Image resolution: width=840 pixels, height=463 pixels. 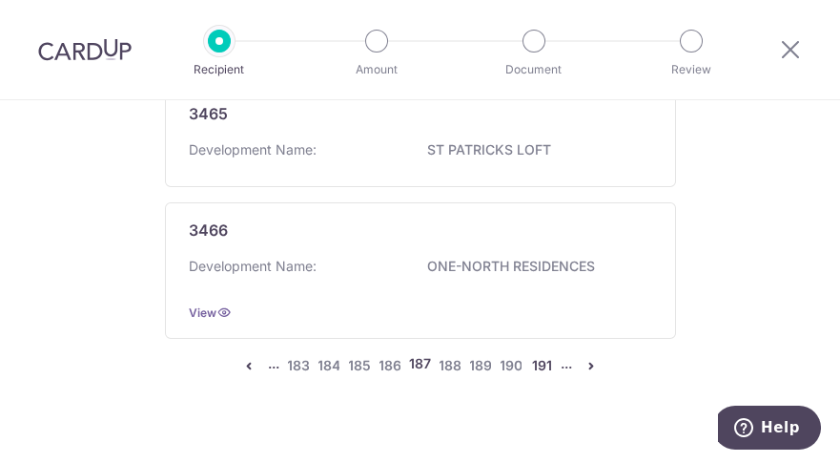 What do you see at coordinates (420, 365) in the screenshot?
I see `li: 187` at bounding box center [420, 365].